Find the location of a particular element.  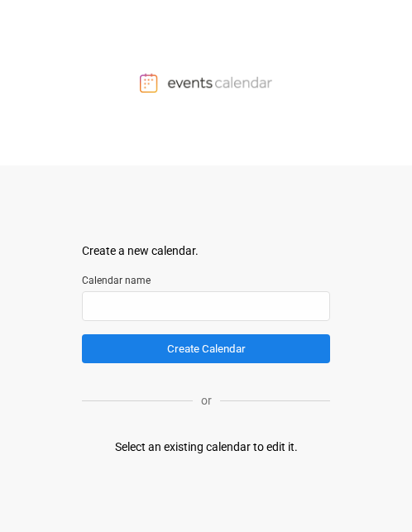

div: Create a new calendar. is located at coordinates (206, 250).